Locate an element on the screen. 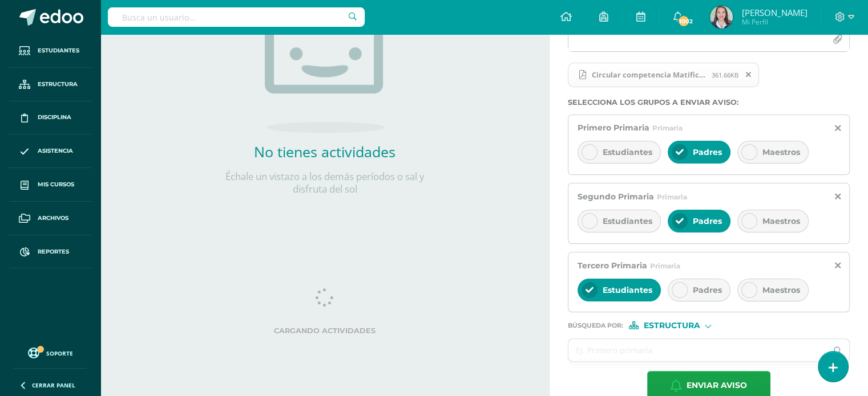 Image resolution: width=868 pixels, height=396 pixels. p: Échale un vistazo a los demás períodos o sal y disfruta del sol is located at coordinates (325, 183).